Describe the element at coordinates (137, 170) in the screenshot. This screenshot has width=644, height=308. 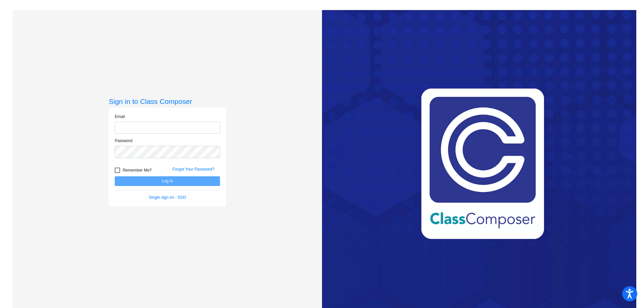
I see `span: Remember Me?` at that location.